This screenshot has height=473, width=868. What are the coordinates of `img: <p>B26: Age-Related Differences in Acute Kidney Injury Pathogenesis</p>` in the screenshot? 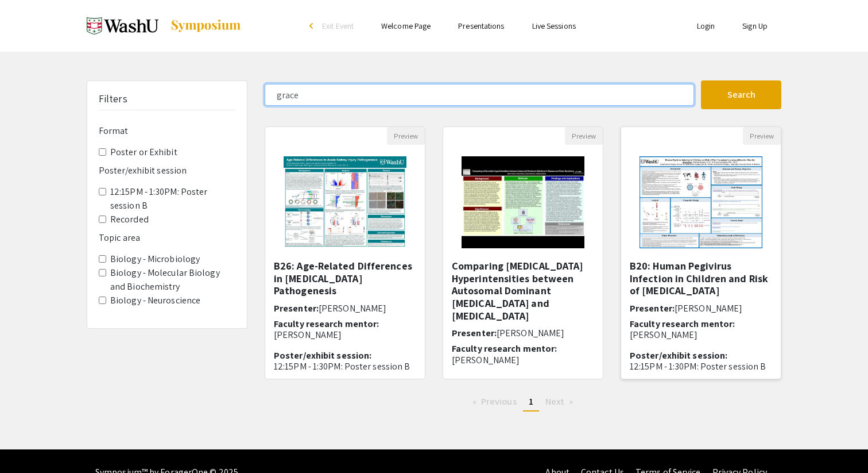 It's located at (345, 202).